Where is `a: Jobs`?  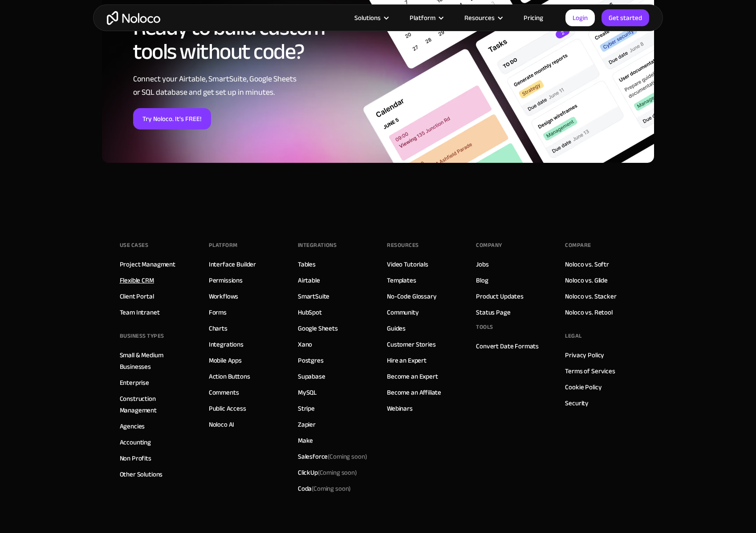 a: Jobs is located at coordinates (482, 264).